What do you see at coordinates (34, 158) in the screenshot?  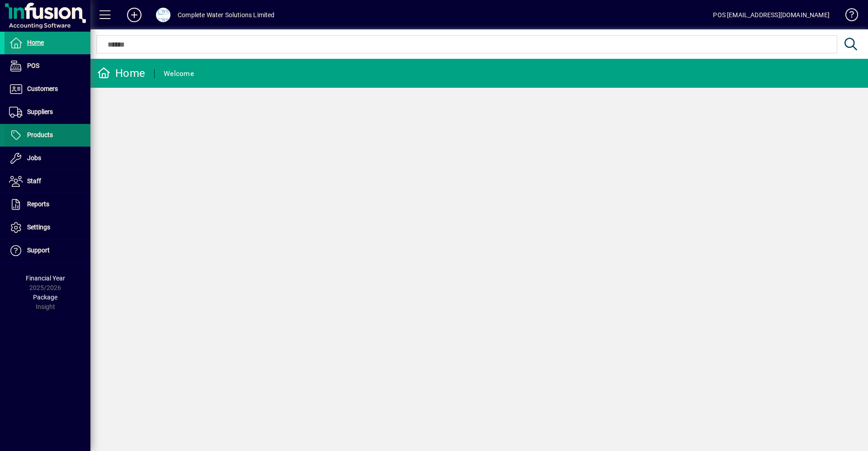 I see `span: Jobs` at bounding box center [34, 158].